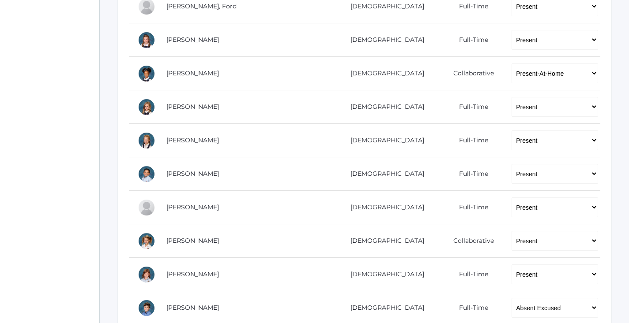  Describe the element at coordinates (147, 308) in the screenshot. I see `div: Liam Woodruff` at that location.